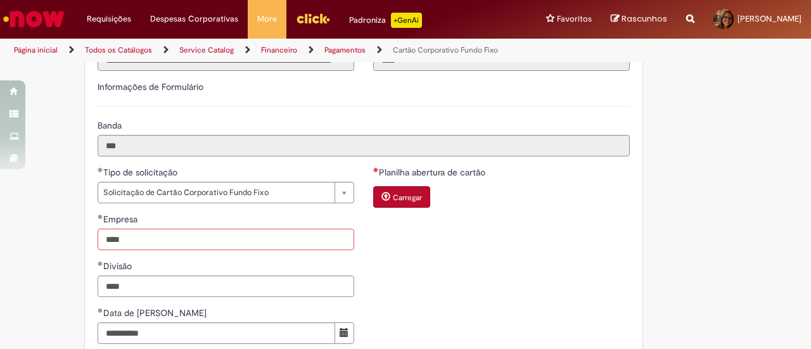 The height and width of the screenshot is (349, 811). I want to click on a: Cartão Corporativo Fundo Fixo, so click(445, 50).